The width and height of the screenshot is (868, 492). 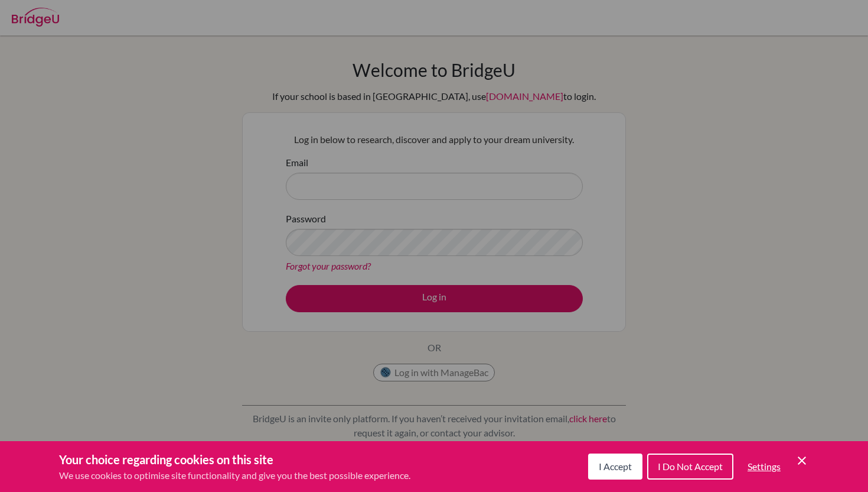 What do you see at coordinates (691, 466) in the screenshot?
I see `span: I Do Not Accept` at bounding box center [691, 466].